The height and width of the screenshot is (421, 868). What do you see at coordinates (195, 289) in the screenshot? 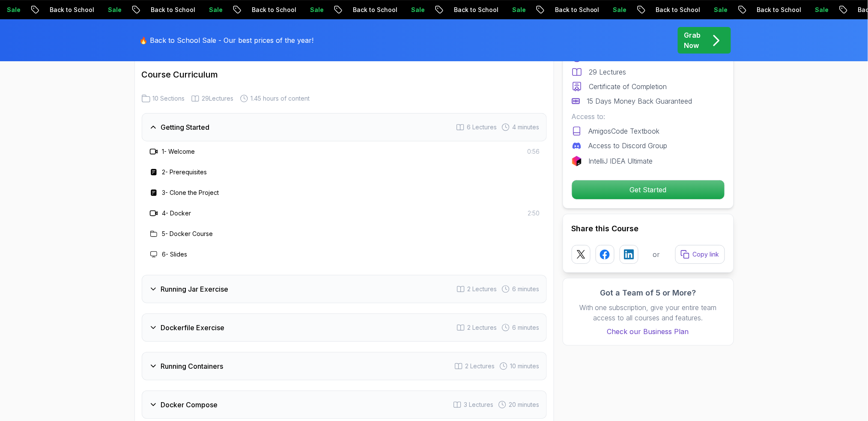
I see `h3: Running Jar Exercise` at bounding box center [195, 289].